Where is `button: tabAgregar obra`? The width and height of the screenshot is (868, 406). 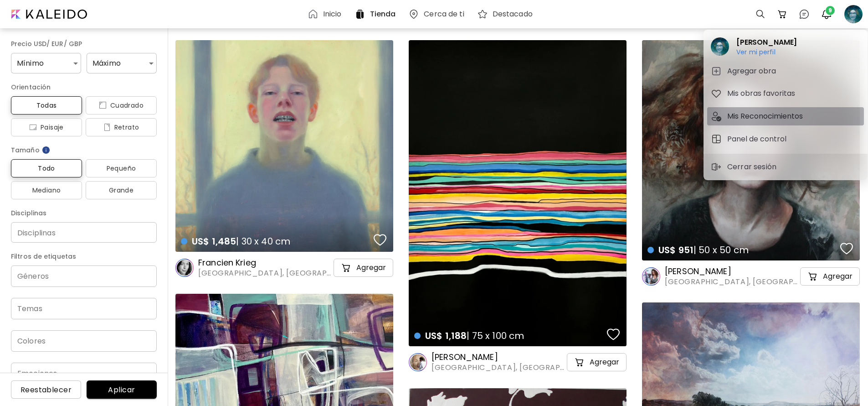
button: tabAgregar obra is located at coordinates (785, 71).